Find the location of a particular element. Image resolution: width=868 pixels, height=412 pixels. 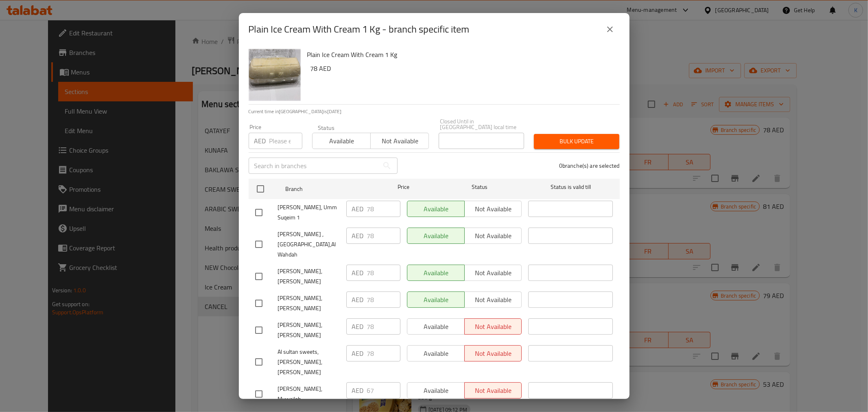

h2: Plain Ice Cream With Cream 1 Kg - branch specific item is located at coordinates (359, 29).